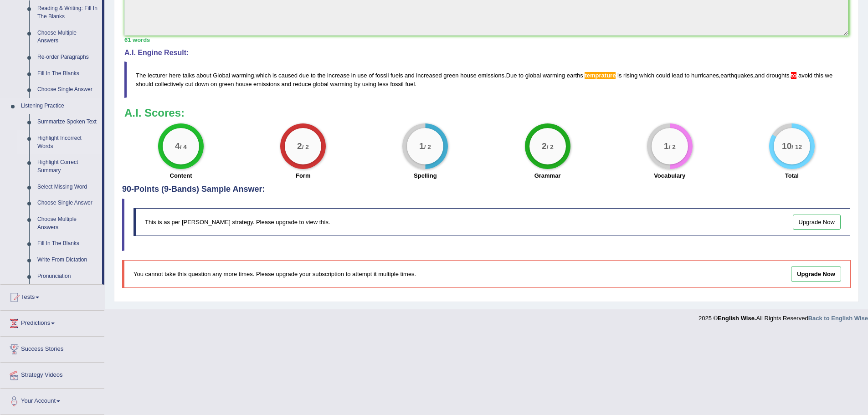 The height and width of the screenshot is (415, 868). I want to click on span: should, so click(145, 84).